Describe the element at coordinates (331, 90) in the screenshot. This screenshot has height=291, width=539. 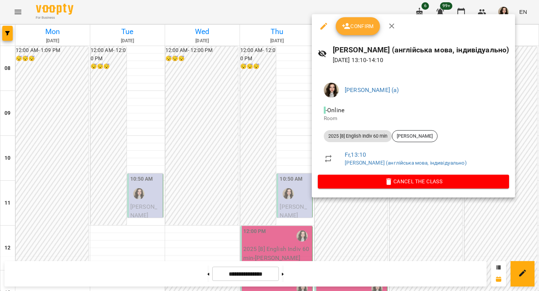
I see `img: ebd0ea8fb81319dcbaacf11cd4698c16.JPG` at that location.